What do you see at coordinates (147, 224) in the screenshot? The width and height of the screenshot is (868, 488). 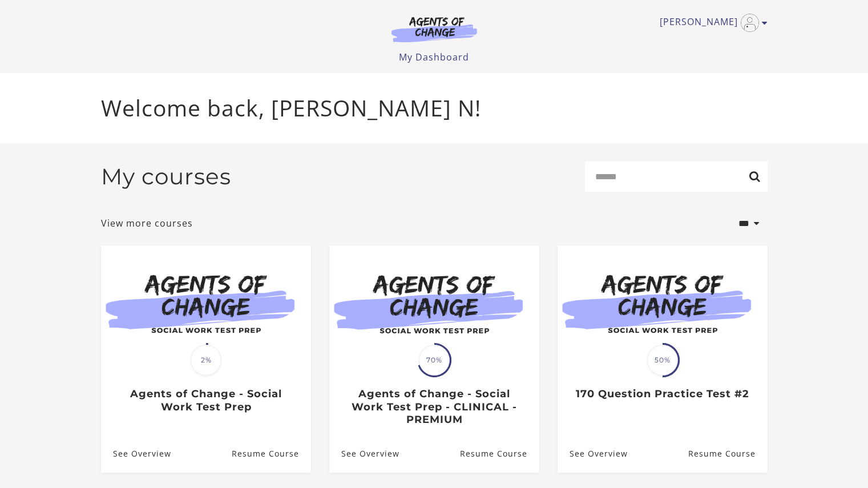 I see `a: View more courses` at bounding box center [147, 224].